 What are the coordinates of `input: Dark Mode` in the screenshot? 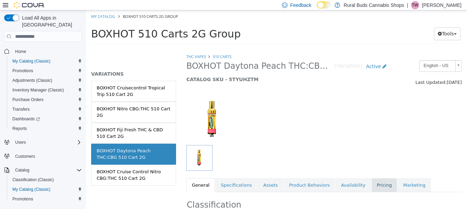 It's located at (324, 5).